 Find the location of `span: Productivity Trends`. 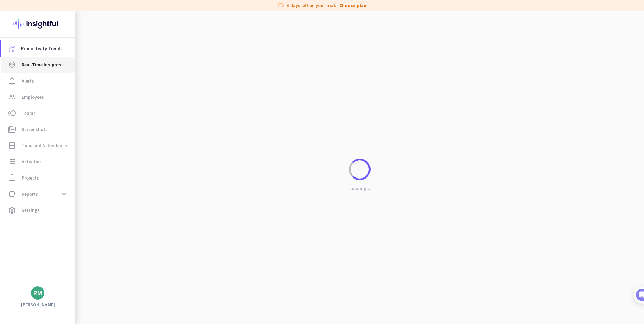

span: Productivity Trends is located at coordinates (42, 48).